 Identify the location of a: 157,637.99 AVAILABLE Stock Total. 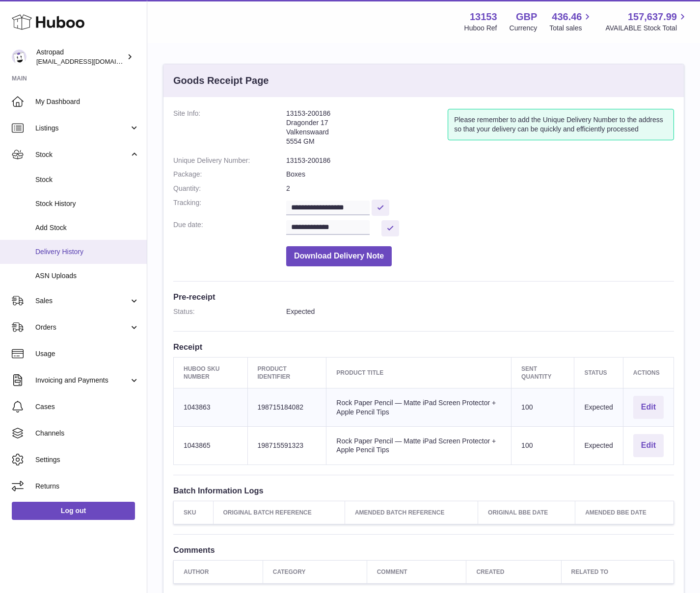
(646, 21).